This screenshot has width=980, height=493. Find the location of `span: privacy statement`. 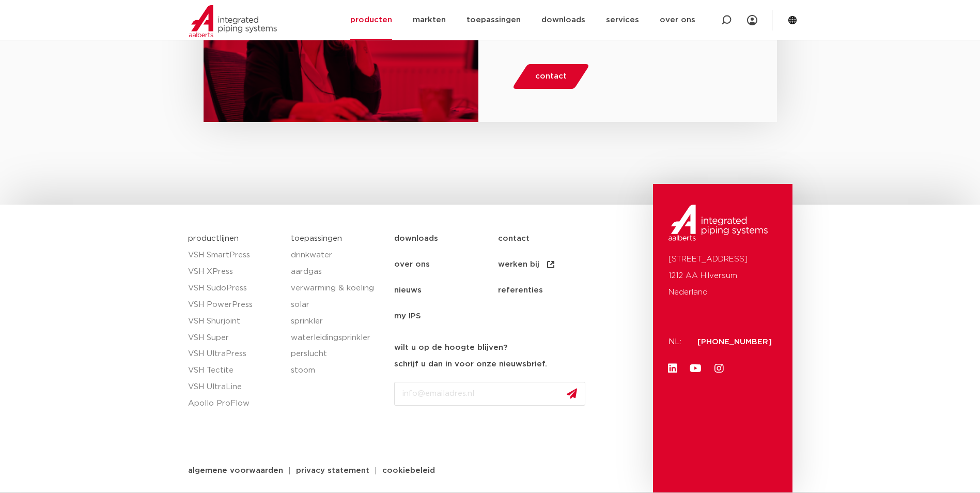

span: privacy statement is located at coordinates (332, 470).